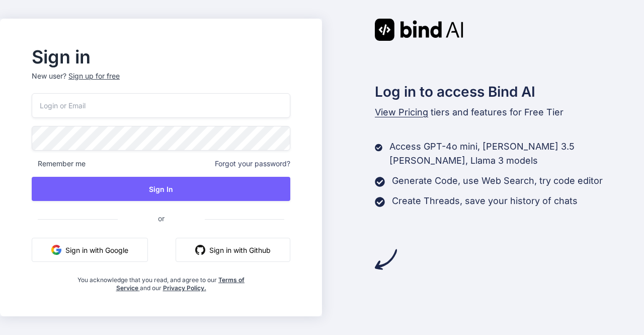 The width and height of the screenshot is (644, 335). Describe the element at coordinates (233, 250) in the screenshot. I see `button: Sign in with Github` at that location.